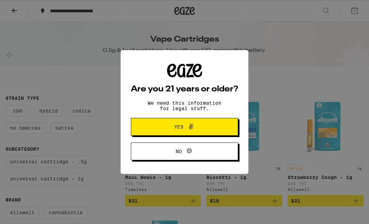 Image resolution: width=369 pixels, height=224 pixels. What do you see at coordinates (179, 152) in the screenshot?
I see `span: No` at bounding box center [179, 152].